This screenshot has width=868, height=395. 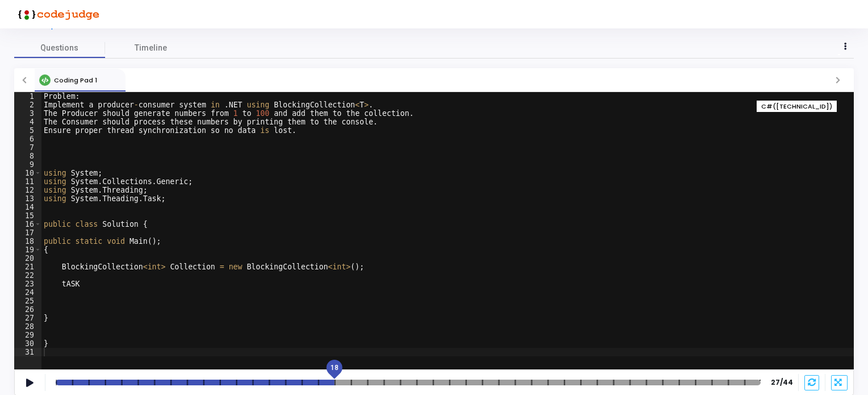 What do you see at coordinates (28, 284) in the screenshot?
I see `div: 23` at bounding box center [28, 284].